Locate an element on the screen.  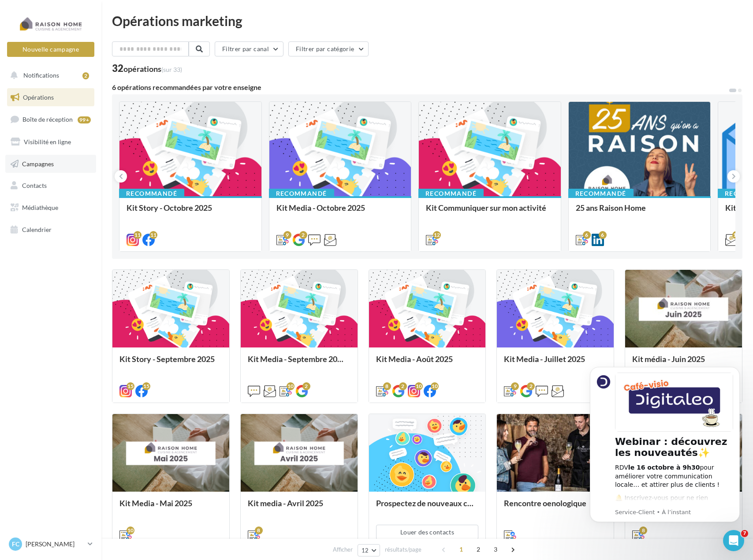
div: Rencontre oenologique is located at coordinates (555, 507).